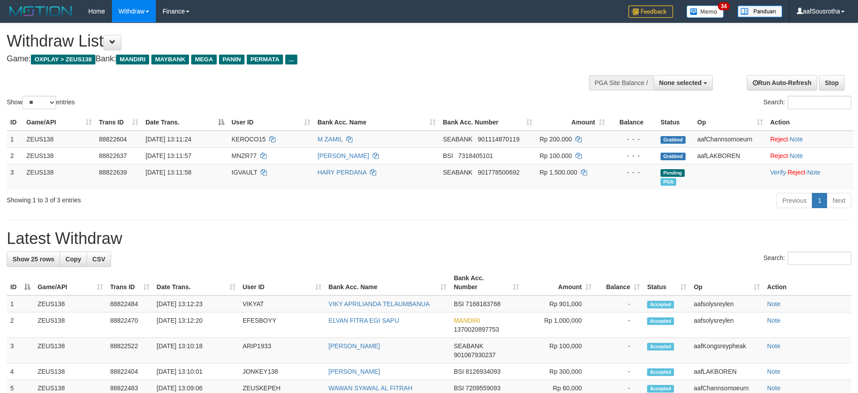  I want to click on span: Copy 901067930237 to clipboard, so click(474, 355).